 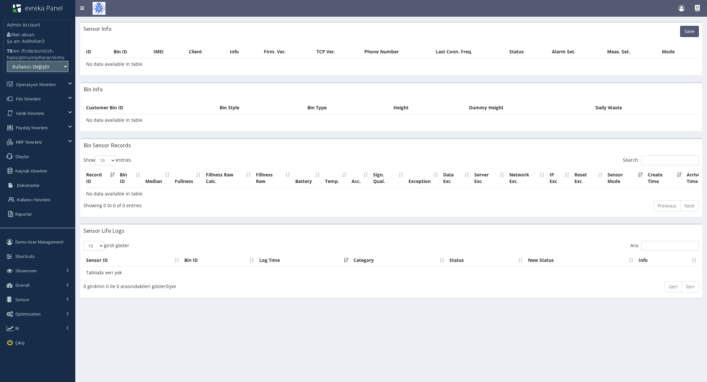 What do you see at coordinates (30, 54) in the screenshot?
I see `a: zh-hans` at bounding box center [30, 54].